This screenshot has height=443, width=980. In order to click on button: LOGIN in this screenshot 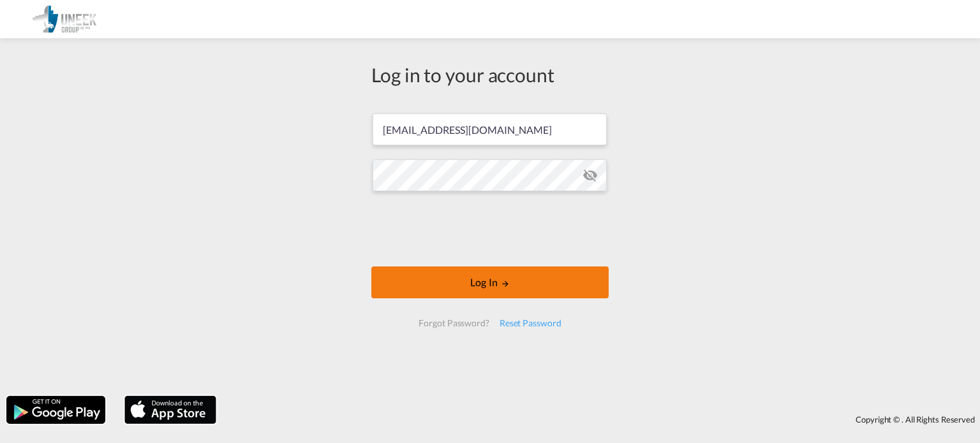, I will do `click(490, 282)`.